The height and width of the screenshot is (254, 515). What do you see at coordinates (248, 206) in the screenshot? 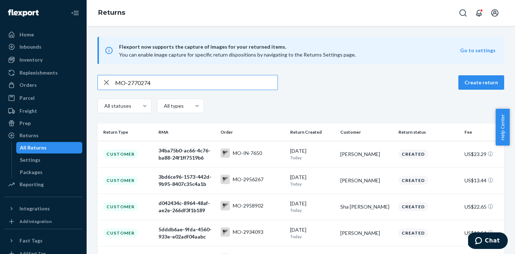
I see `div: MO-2958902` at bounding box center [248, 206].